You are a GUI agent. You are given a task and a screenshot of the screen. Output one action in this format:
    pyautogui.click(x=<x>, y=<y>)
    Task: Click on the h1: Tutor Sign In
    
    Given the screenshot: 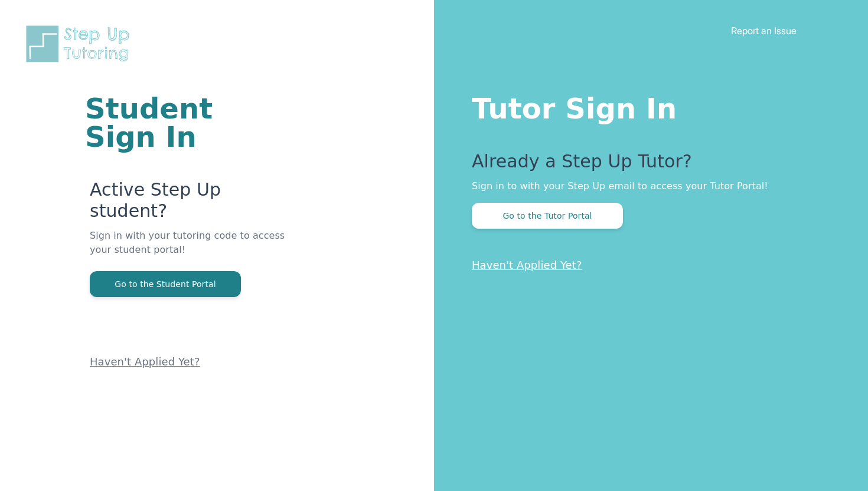 What is the action you would take?
    pyautogui.click(x=646, y=106)
    